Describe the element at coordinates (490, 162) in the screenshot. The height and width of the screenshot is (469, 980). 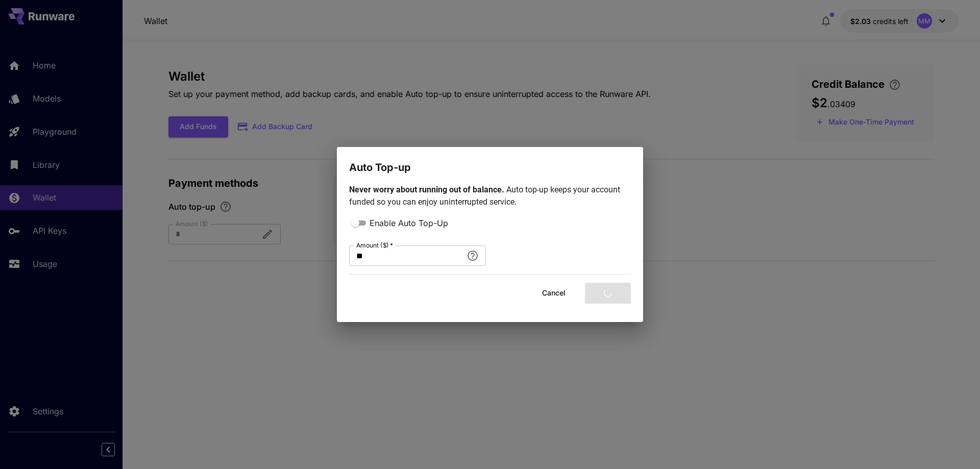
I see `h2: Auto Top-up` at that location.